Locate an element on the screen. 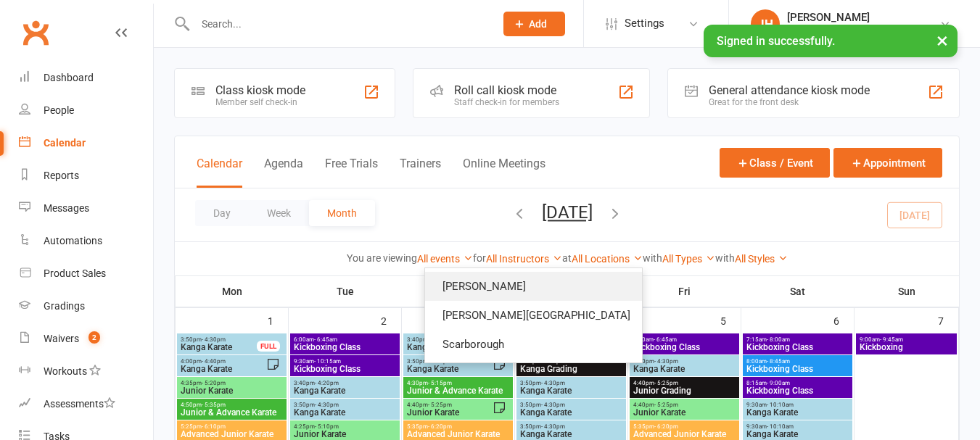 Image resolution: width=980 pixels, height=440 pixels. div: Class kiosk mode is located at coordinates (261, 90).